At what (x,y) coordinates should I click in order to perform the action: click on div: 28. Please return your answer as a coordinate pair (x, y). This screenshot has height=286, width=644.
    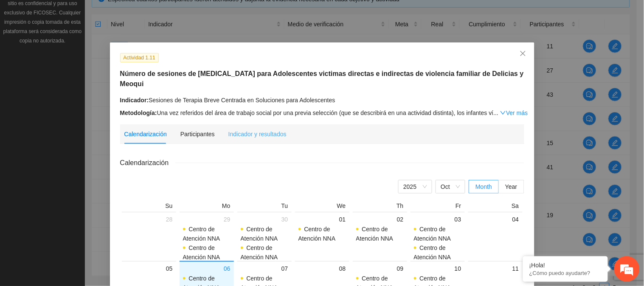
    Looking at the image, I should click on (149, 219).